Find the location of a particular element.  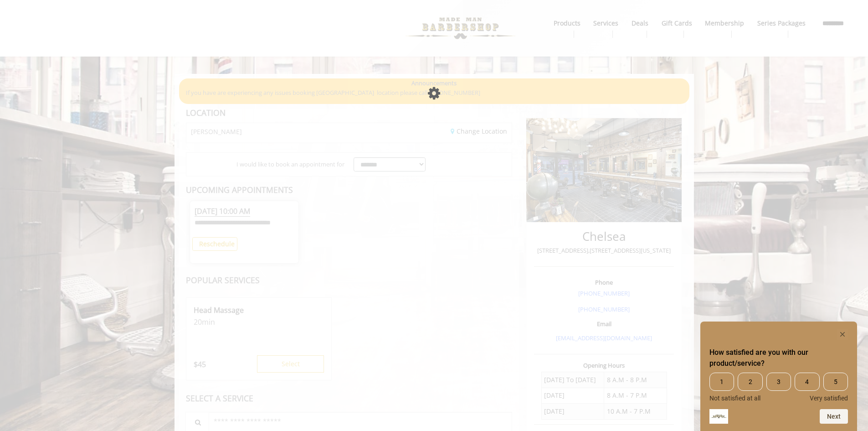

span: Very satisfied is located at coordinates (829, 398).